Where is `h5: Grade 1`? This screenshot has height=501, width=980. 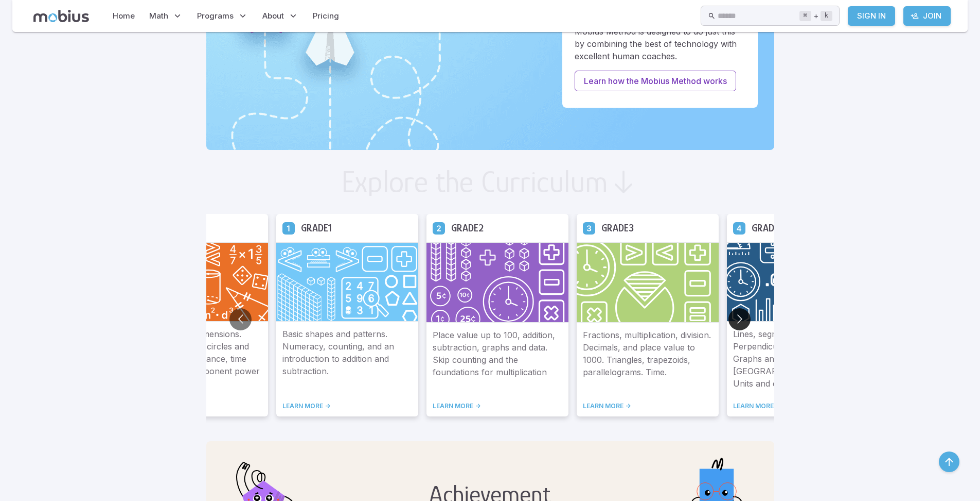 h5: Grade 1 is located at coordinates (316, 228).